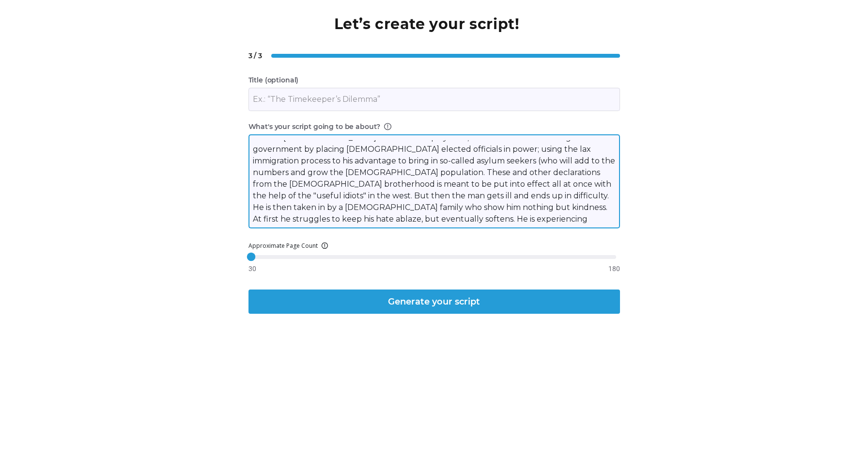 This screenshot has width=868, height=451. What do you see at coordinates (434, 302) in the screenshot?
I see `button: Generate your script` at bounding box center [434, 302].